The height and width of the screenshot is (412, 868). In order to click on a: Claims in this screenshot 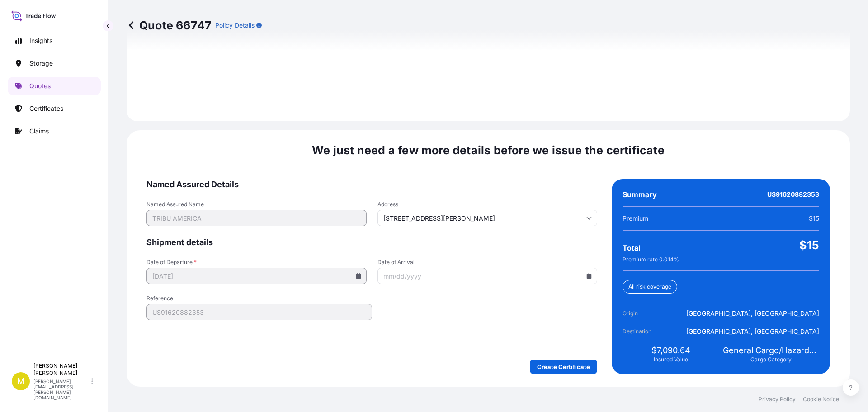, I will do `click(54, 131)`.